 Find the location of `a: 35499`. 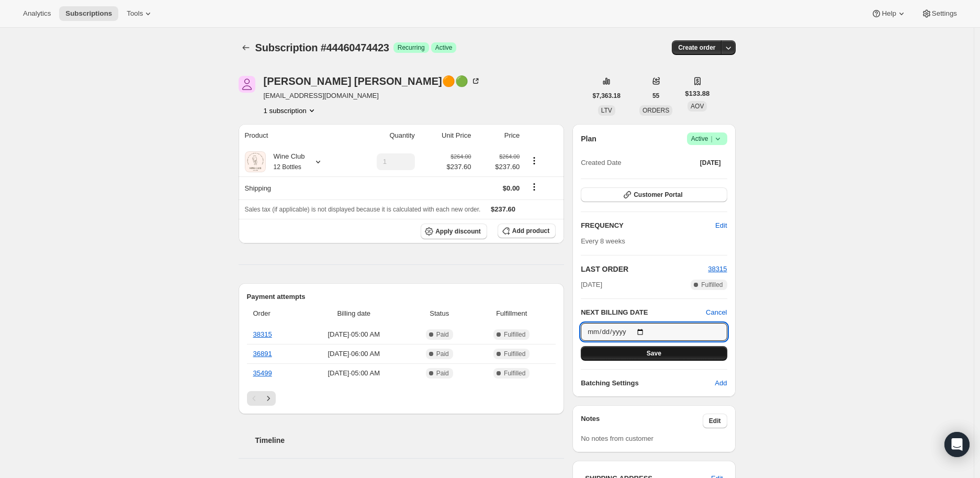

a: 35499 is located at coordinates (263, 373).